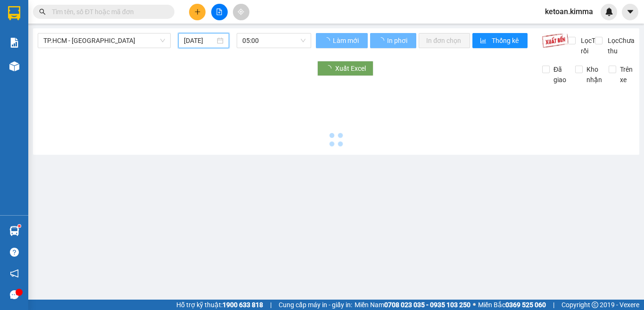  Describe the element at coordinates (444, 41) in the screenshot. I see `button: In đơn chọn` at that location.